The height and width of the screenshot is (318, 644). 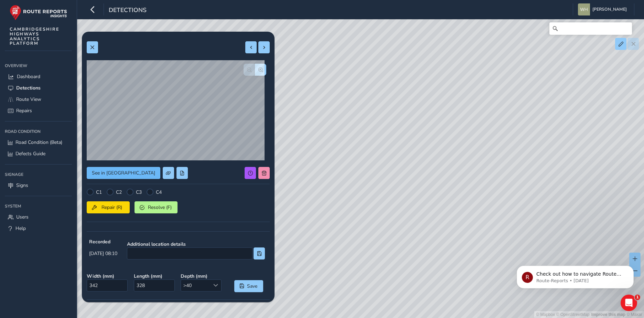 I want to click on div: Profile image for Route-Reports, so click(x=21, y=26).